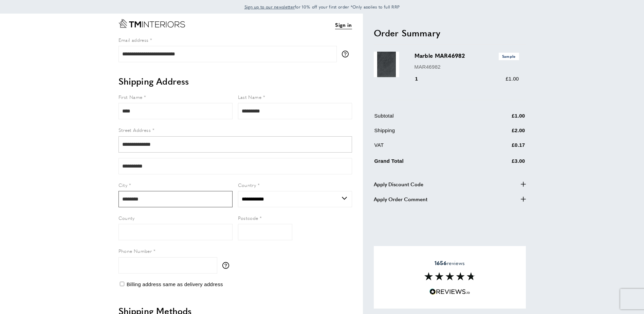  What do you see at coordinates (250, 97) in the screenshot?
I see `span: Last Name` at bounding box center [250, 97].